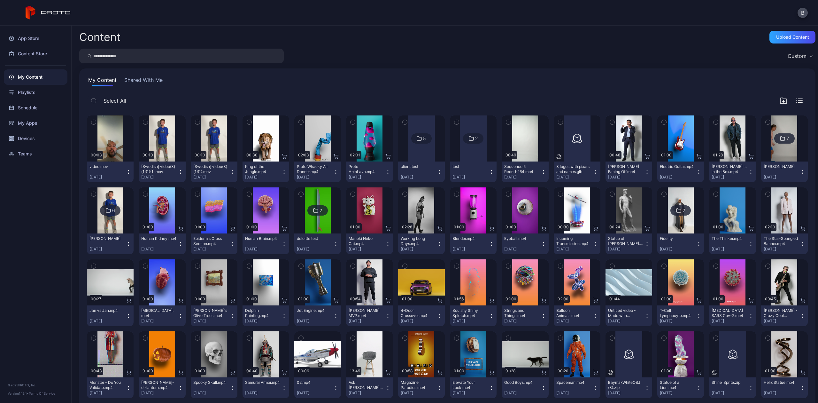 This screenshot has height=403, width=818. What do you see at coordinates (315, 382) in the screenshot?
I see `div: 02.mp4` at bounding box center [315, 382].